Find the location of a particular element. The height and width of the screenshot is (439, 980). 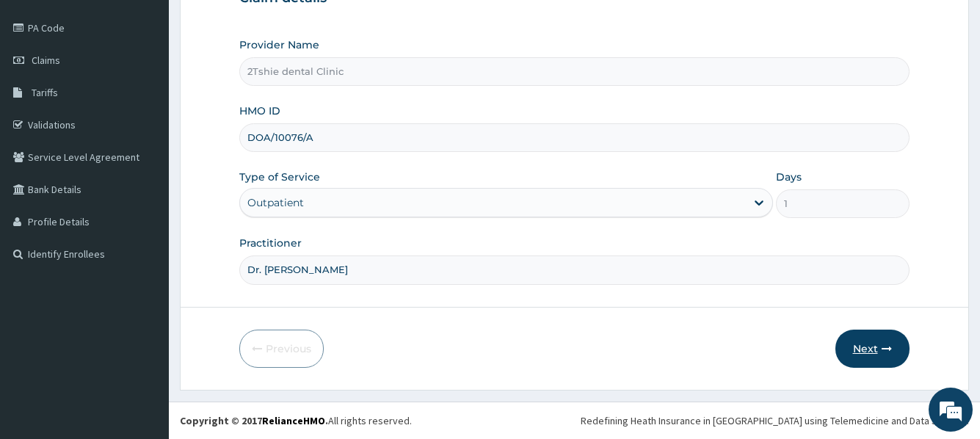

div: Outpatient is located at coordinates (276, 203).